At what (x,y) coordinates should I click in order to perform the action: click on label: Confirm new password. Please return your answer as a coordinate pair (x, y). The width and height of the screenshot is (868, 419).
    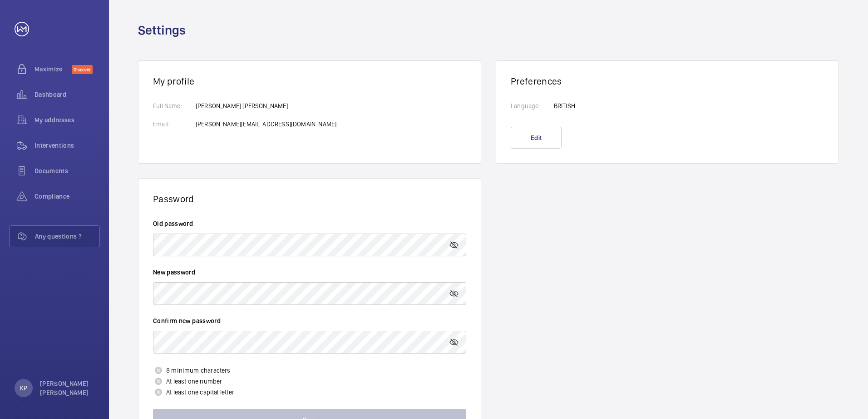
    Looking at the image, I should click on (310, 321).